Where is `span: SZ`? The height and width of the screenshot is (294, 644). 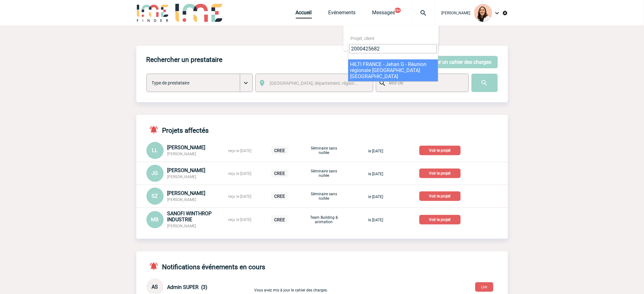 span: SZ is located at coordinates (155, 196).